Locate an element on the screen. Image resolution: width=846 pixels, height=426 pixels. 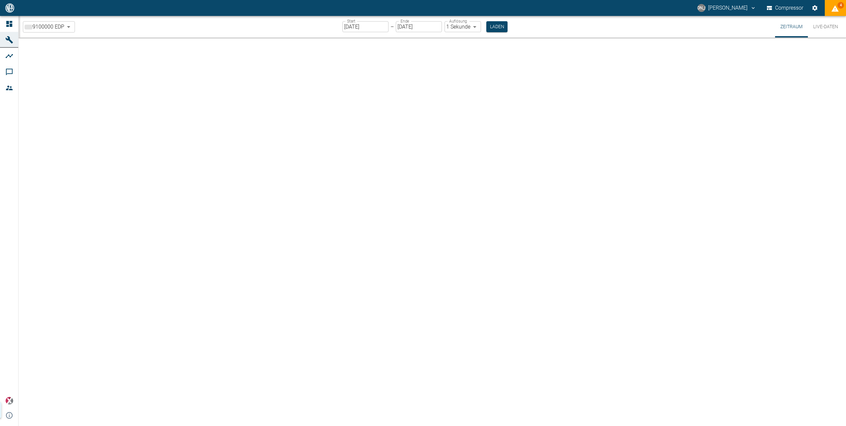
button: Einstellungen is located at coordinates (815, 8).